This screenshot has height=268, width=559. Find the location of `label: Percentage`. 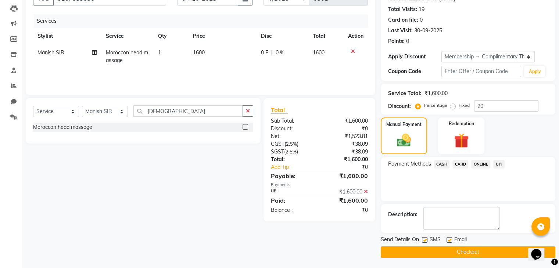

label: Percentage is located at coordinates (435, 105).